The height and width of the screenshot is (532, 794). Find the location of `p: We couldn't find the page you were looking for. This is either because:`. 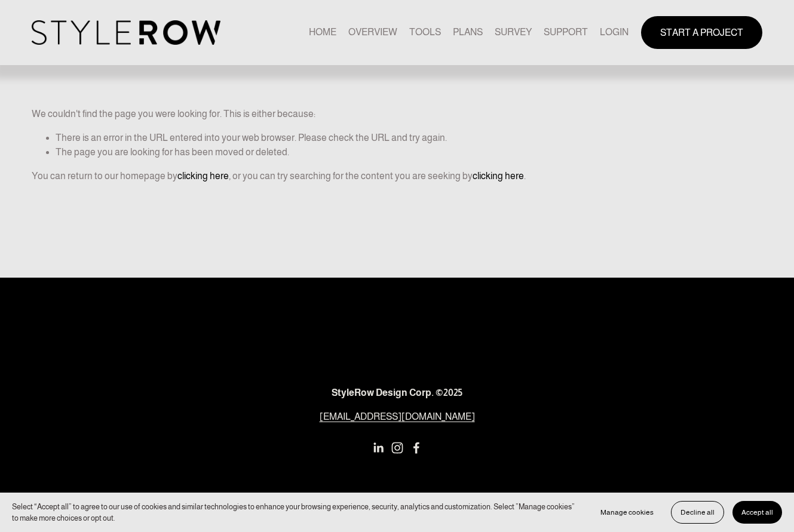

p: We couldn't find the page you were looking for. This is either because: is located at coordinates (397, 98).